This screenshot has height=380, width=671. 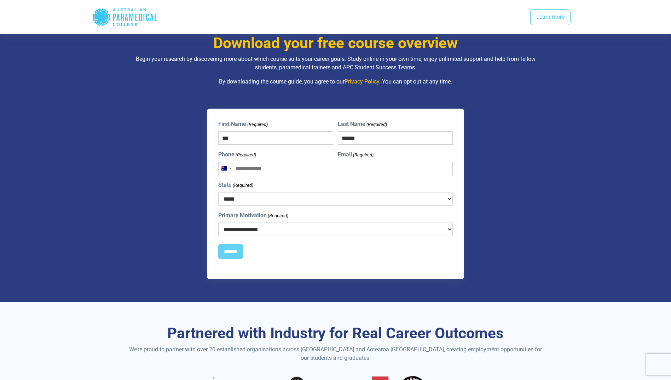 I want to click on label: Last Name, so click(x=362, y=124).